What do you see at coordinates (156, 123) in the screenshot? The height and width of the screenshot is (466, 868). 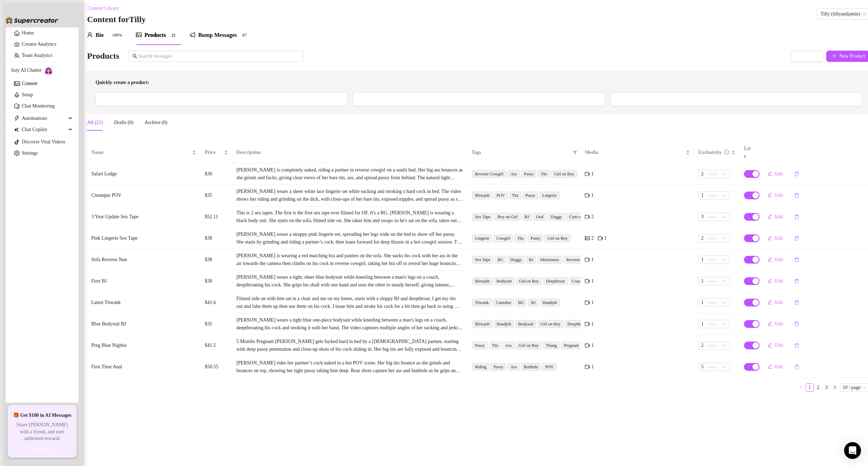 I see `div: Archive (0)` at bounding box center [156, 123].